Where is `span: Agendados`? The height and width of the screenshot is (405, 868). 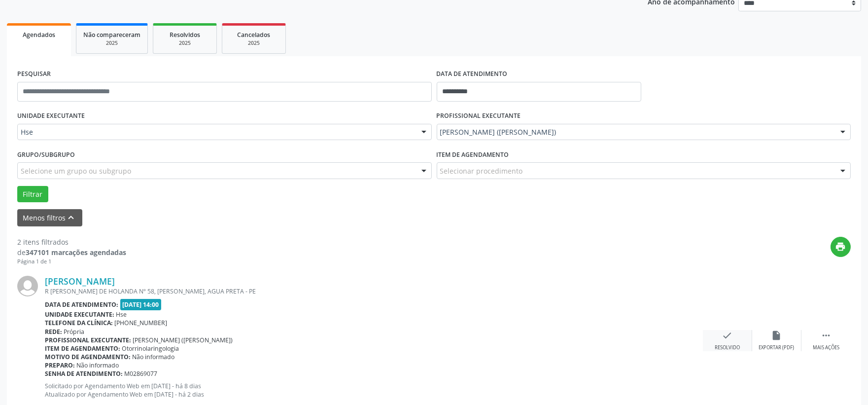
span: Agendados is located at coordinates (39, 34).